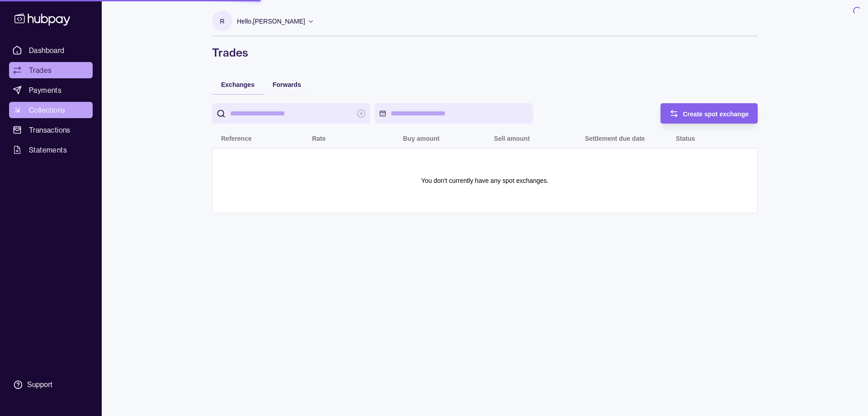 Image resolution: width=868 pixels, height=416 pixels. Describe the element at coordinates (46, 90) in the screenshot. I see `span: Payments` at that location.